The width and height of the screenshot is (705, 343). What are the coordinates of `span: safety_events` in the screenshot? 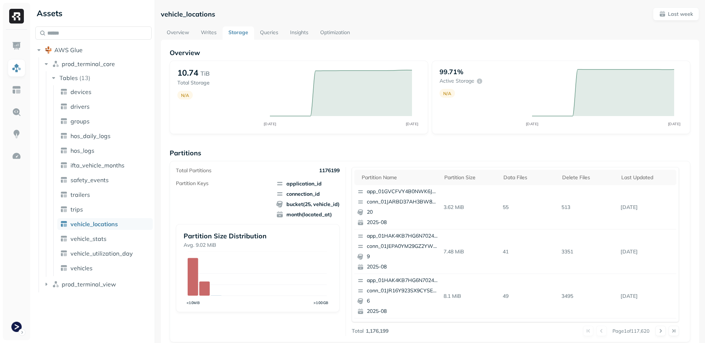 It's located at (90, 180).